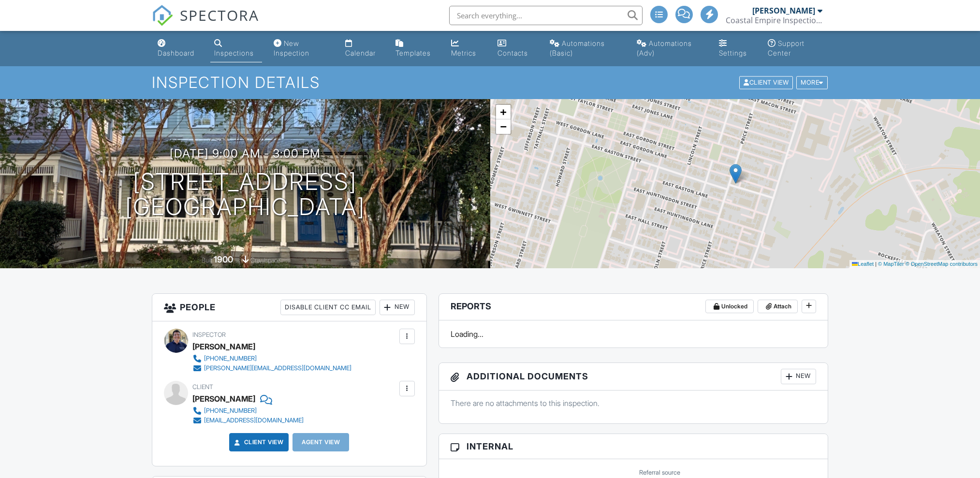 This screenshot has height=478, width=980. What do you see at coordinates (891, 264) in the screenshot?
I see `a: © MapTiler` at bounding box center [891, 264].